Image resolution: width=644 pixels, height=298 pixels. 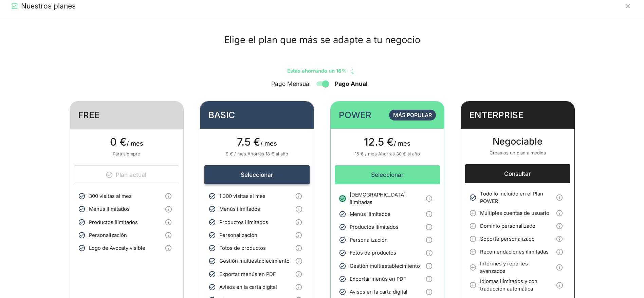 I want to click on span: Pago Mensual, so click(x=291, y=84).